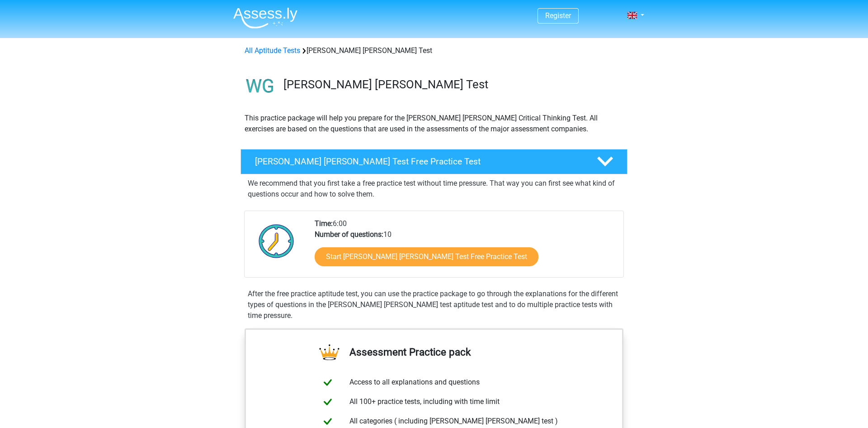  I want to click on a: All Aptitude Tests, so click(272, 50).